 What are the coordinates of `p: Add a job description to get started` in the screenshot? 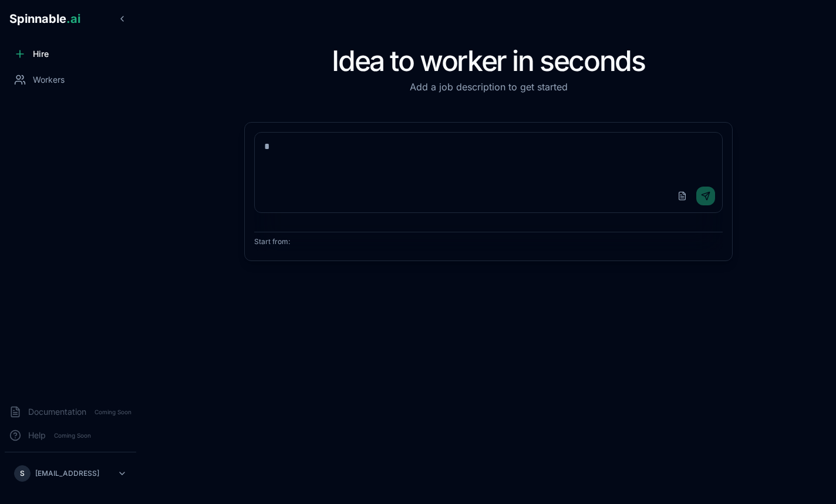 It's located at (489, 87).